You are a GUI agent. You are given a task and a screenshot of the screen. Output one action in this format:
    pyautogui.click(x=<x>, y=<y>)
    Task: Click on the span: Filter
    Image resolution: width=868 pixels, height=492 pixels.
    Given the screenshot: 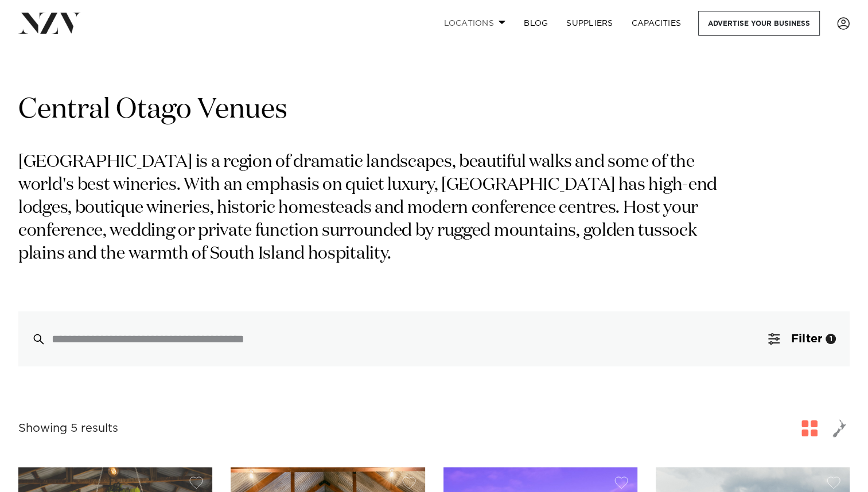 What is the action you would take?
    pyautogui.click(x=807, y=339)
    